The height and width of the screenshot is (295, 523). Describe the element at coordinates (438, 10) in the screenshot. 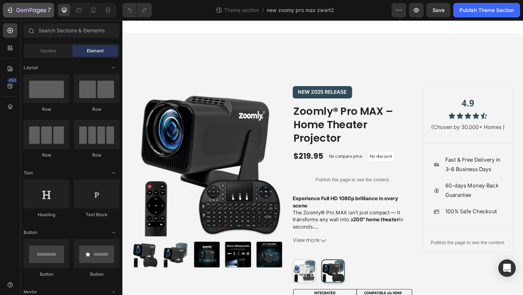

I see `button: Save` at that location.